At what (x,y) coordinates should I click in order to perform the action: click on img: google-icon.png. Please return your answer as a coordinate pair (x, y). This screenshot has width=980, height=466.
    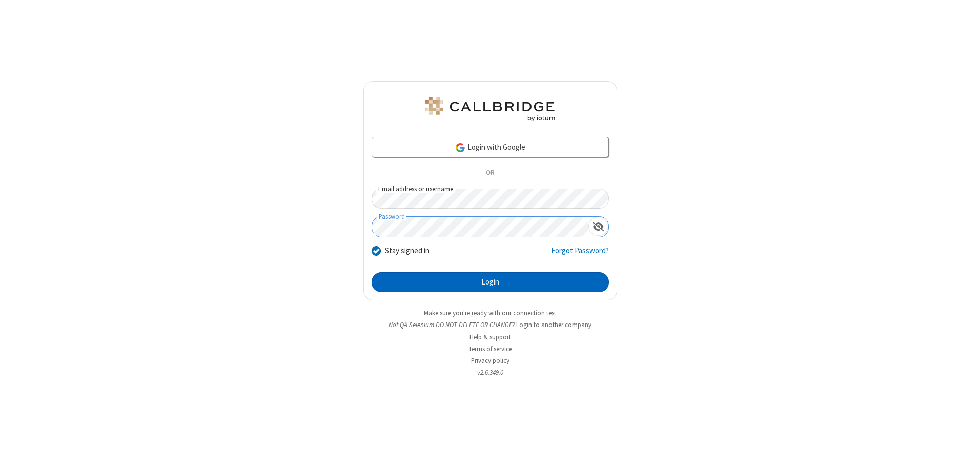
    Looking at the image, I should click on (460, 148).